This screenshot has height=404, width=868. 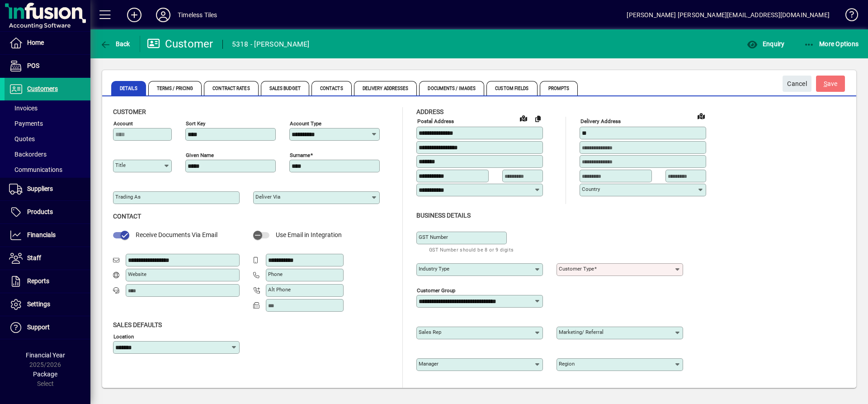 I want to click on a: Products, so click(x=48, y=212).